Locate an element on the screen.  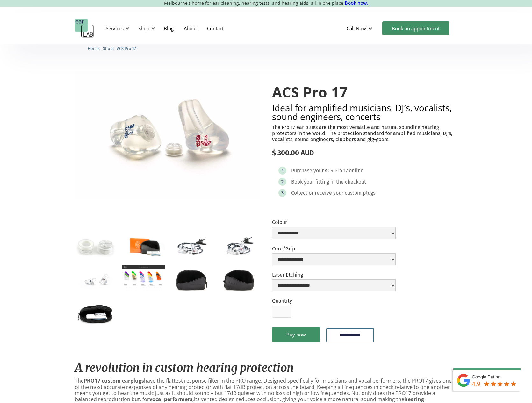
div: Book your fitting in the checkout is located at coordinates (328, 182).